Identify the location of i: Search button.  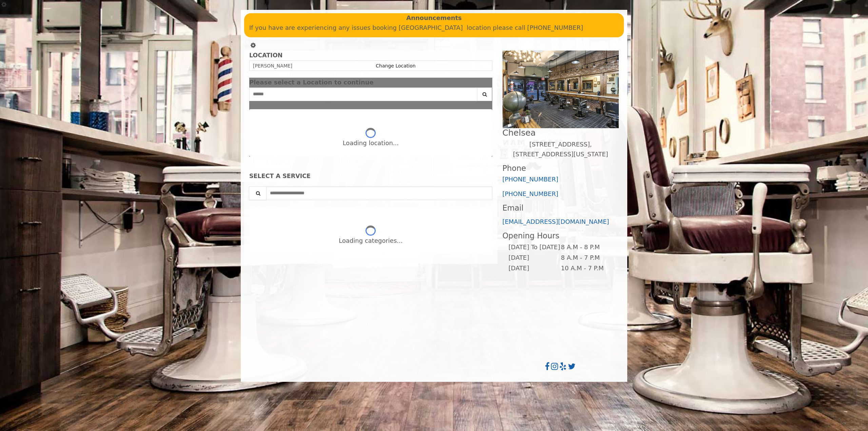
(484, 94).